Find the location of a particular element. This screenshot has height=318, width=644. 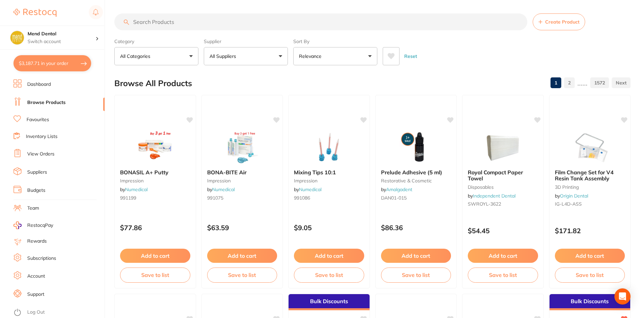

a: 2 is located at coordinates (569, 83).